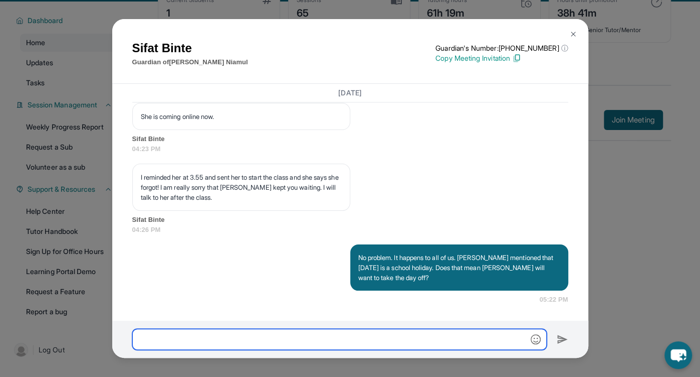 The image size is (700, 377). Describe the element at coordinates (678, 354) in the screenshot. I see `button: chat-button` at that location.